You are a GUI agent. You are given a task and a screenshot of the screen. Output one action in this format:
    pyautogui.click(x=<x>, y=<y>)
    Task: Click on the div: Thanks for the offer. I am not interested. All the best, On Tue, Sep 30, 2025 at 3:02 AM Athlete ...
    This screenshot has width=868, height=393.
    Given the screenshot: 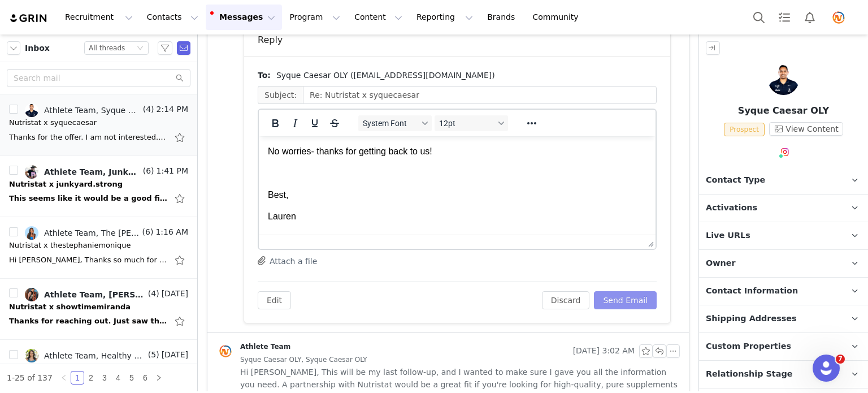 What is the action you would take?
    pyautogui.click(x=89, y=137)
    